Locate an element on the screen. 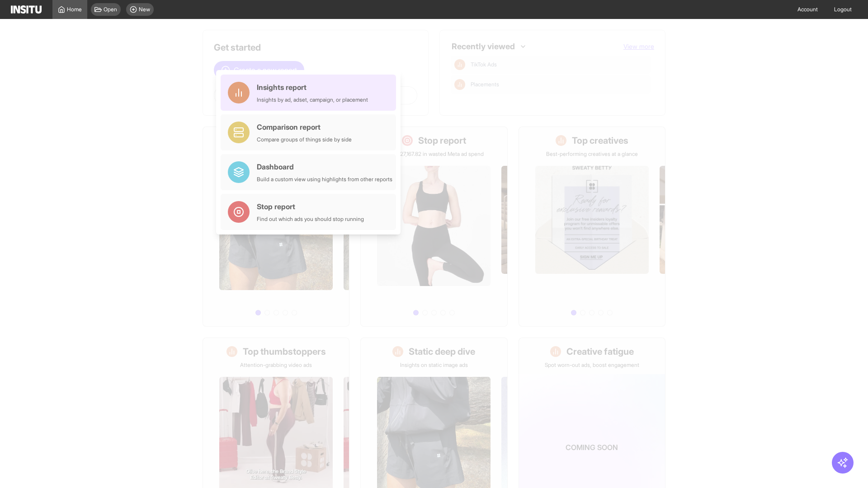  span: Open is located at coordinates (111, 9).